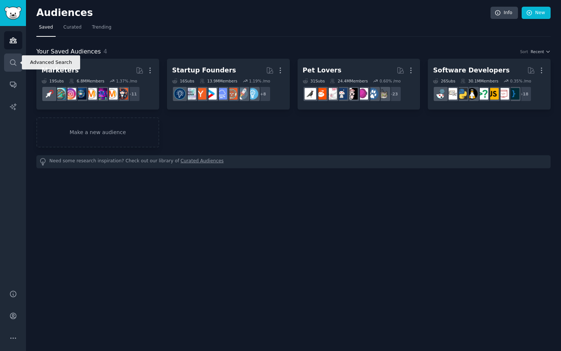  Describe the element at coordinates (81, 94) in the screenshot. I see `img: digital_marketing` at that location.